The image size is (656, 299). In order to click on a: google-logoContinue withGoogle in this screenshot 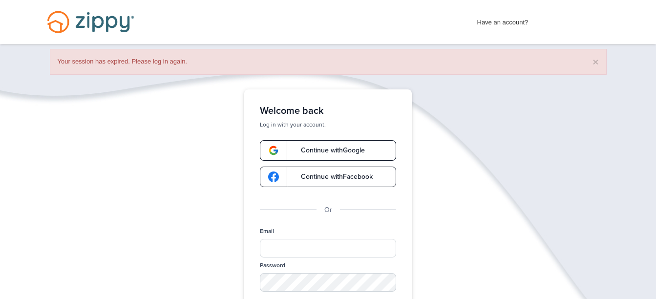, I will do `click(328, 150)`.